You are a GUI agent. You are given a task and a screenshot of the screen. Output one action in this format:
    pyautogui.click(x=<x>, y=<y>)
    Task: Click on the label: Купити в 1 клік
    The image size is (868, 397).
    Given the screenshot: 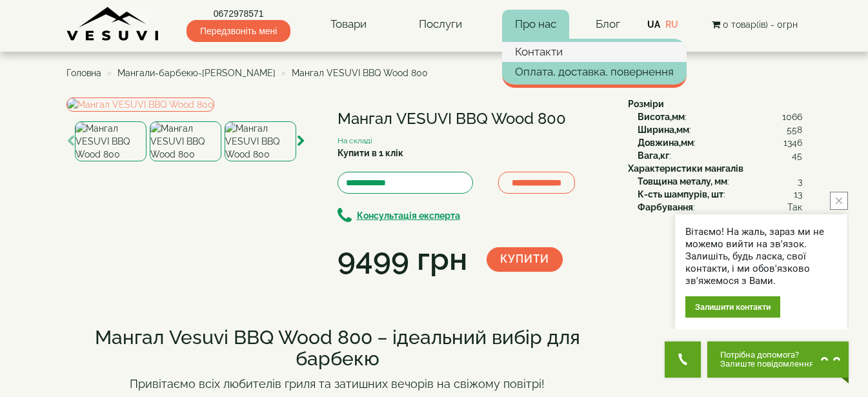 What is the action you would take?
    pyautogui.click(x=370, y=153)
    